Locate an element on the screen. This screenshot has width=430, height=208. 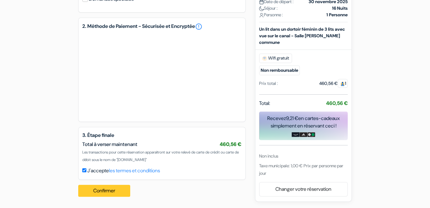
span: Personne : is located at coordinates (271, 14).